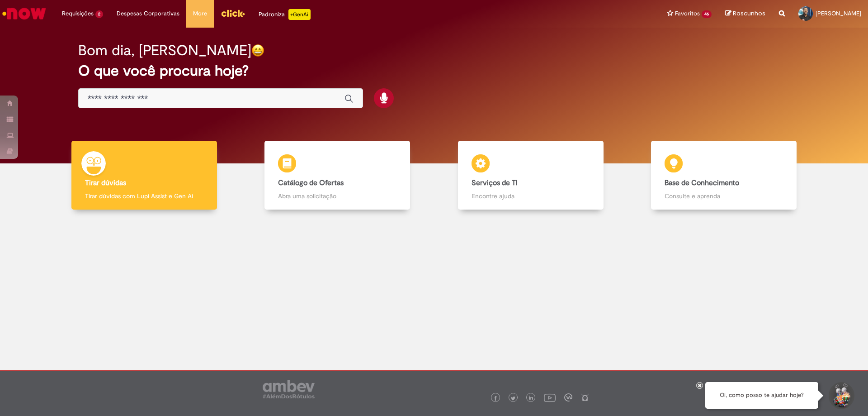 The image size is (868, 416). What do you see at coordinates (495, 182) in the screenshot?
I see `b: Serviços de TI` at bounding box center [495, 182].